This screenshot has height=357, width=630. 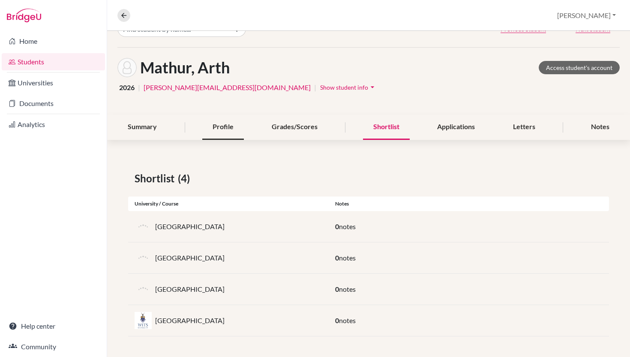 What do you see at coordinates (53, 124) in the screenshot?
I see `a: Analytics` at bounding box center [53, 124].